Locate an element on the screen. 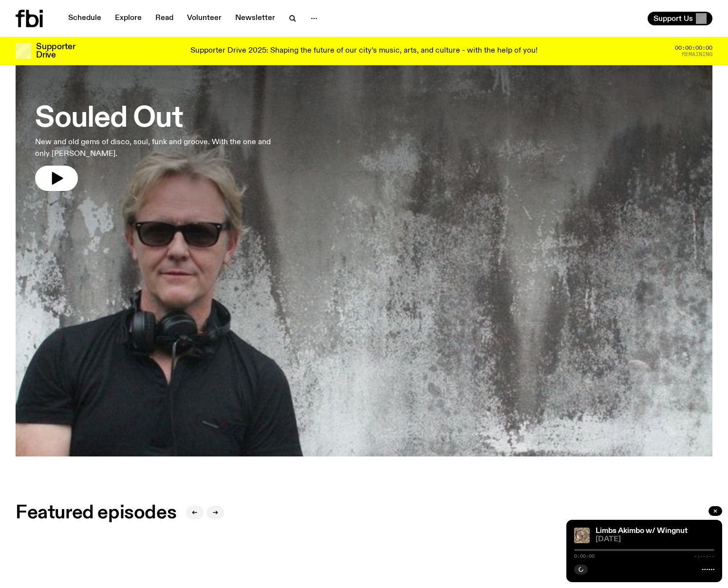  p: Supporter Drive 2025: Shaping the future of our city’s music, arts, and culture - with the help o... is located at coordinates (363, 51).